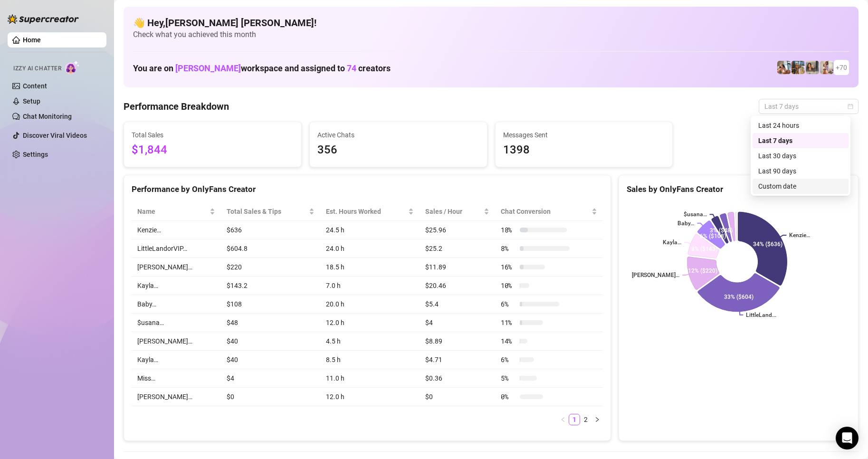  What do you see at coordinates (32, 40) in the screenshot?
I see `a: Home` at bounding box center [32, 40].